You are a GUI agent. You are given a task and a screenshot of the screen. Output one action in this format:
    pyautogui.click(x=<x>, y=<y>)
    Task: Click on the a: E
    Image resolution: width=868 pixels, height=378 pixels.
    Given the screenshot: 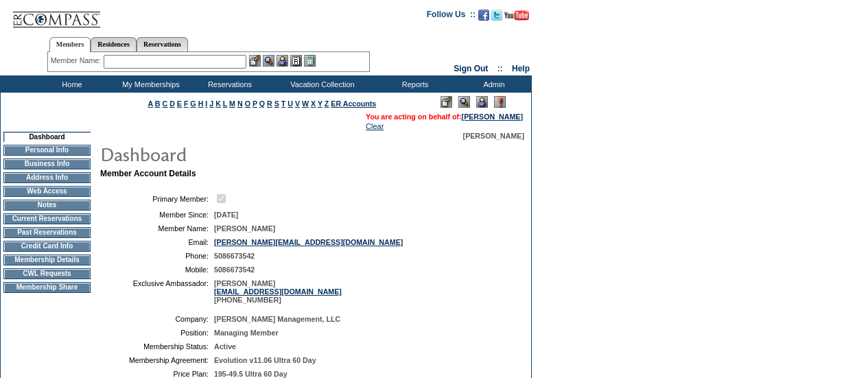 What is the action you would take?
    pyautogui.click(x=179, y=104)
    